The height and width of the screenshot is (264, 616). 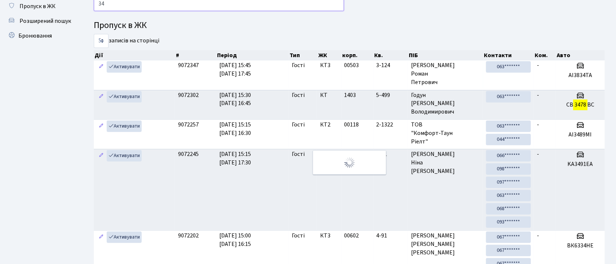 What do you see at coordinates (391, 65) in the screenshot?
I see `span: 3-124` at bounding box center [391, 65].